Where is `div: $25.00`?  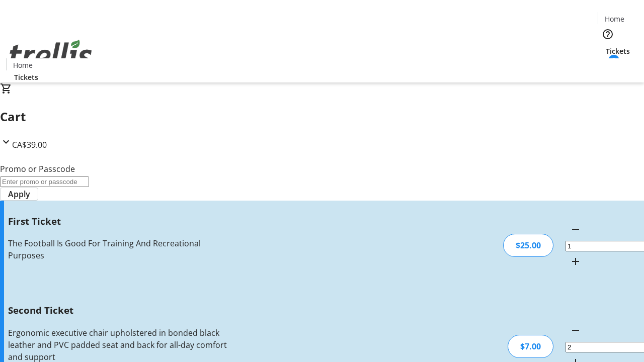 div: $25.00 is located at coordinates (528, 246).